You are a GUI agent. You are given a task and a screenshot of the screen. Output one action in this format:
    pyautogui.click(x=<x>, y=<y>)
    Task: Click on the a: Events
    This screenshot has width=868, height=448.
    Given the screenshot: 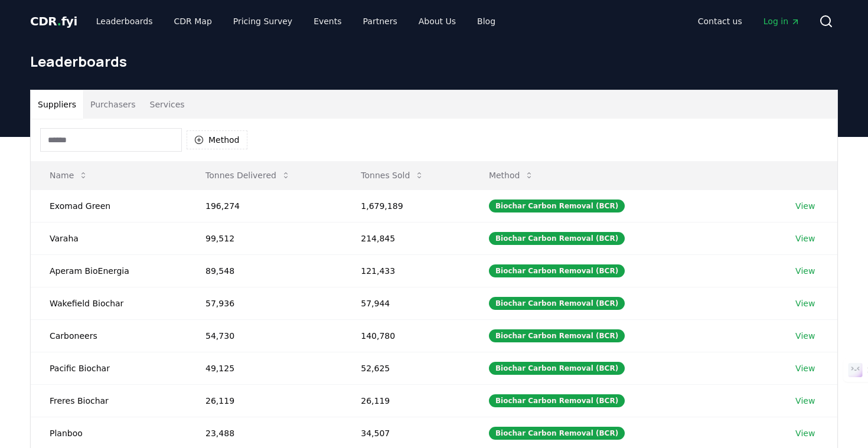 What is the action you would take?
    pyautogui.click(x=327, y=21)
    